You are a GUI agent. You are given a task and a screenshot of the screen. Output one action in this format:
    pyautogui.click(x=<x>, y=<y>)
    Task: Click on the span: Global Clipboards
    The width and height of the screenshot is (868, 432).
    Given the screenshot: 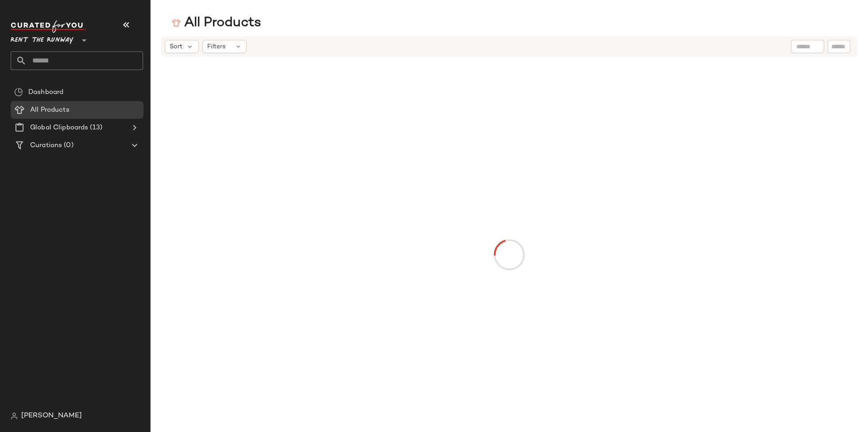 What is the action you would take?
    pyautogui.click(x=59, y=127)
    